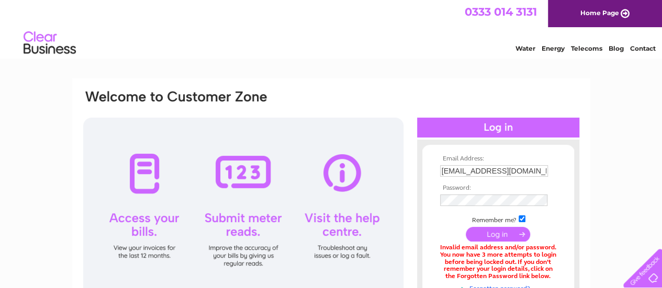 The image size is (662, 288). I want to click on span: 0333 014 3131, so click(501, 12).